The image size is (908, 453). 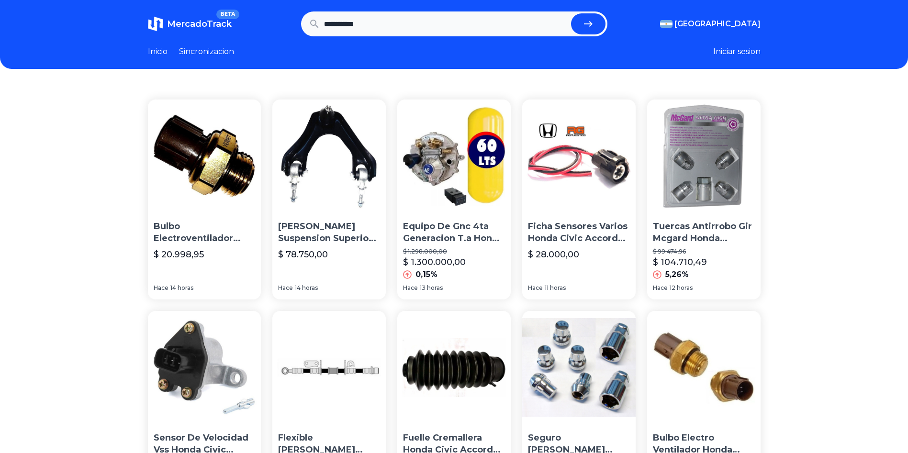 I want to click on a: Inicio, so click(x=158, y=52).